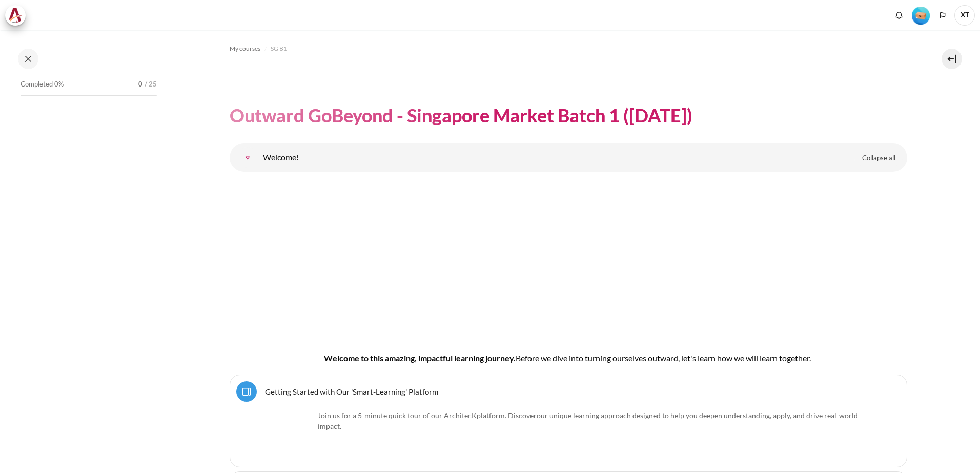 This screenshot has height=473, width=980. Describe the element at coordinates (878, 159) in the screenshot. I see `a: Collapse all` at that location.